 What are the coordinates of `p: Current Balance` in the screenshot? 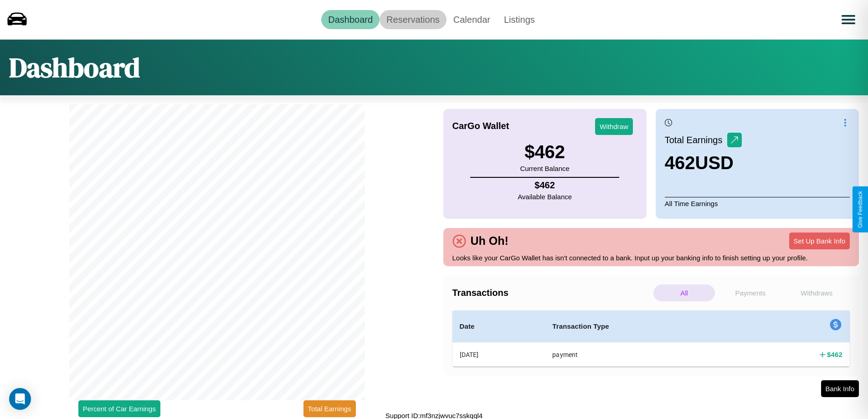 It's located at (545, 168).